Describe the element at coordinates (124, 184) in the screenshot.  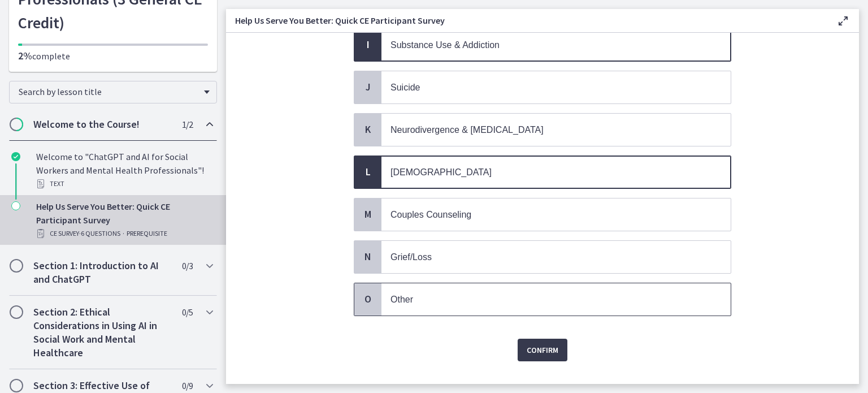
I see `div: Text` at that location.